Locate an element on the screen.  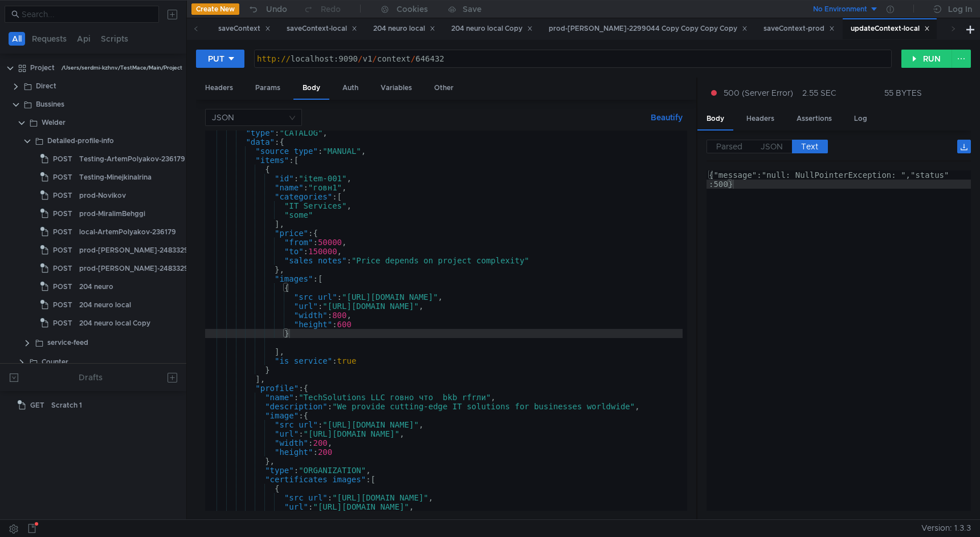
div: PUT is located at coordinates (216, 59).